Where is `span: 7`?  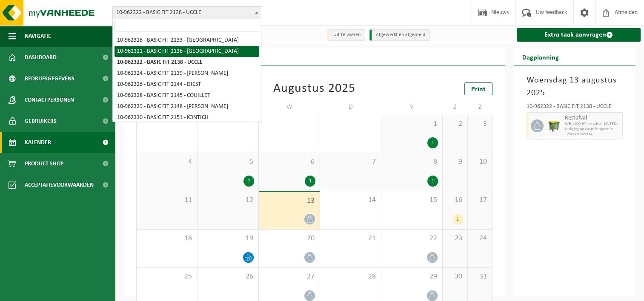 span: 7 is located at coordinates (350, 162).